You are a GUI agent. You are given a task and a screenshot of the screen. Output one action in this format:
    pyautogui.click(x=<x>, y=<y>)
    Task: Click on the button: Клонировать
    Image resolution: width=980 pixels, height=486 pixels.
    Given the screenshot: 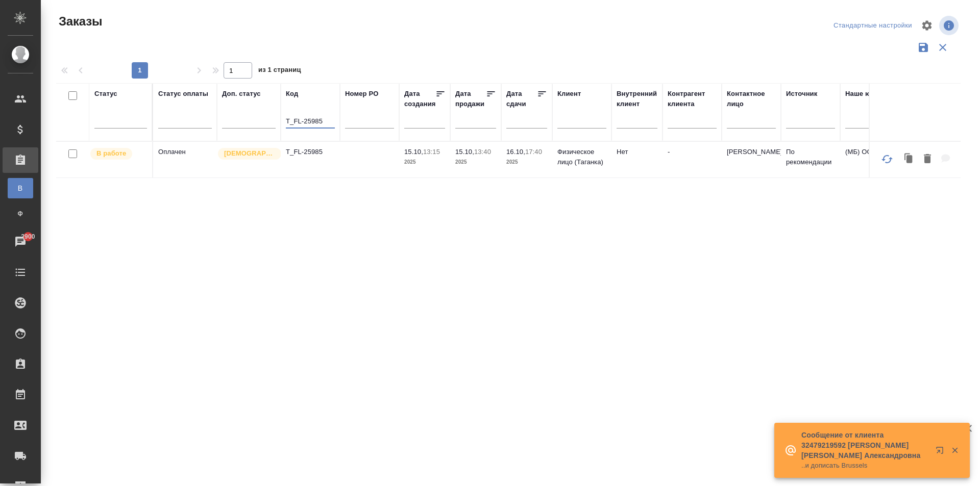 What is the action you would take?
    pyautogui.click(x=909, y=159)
    